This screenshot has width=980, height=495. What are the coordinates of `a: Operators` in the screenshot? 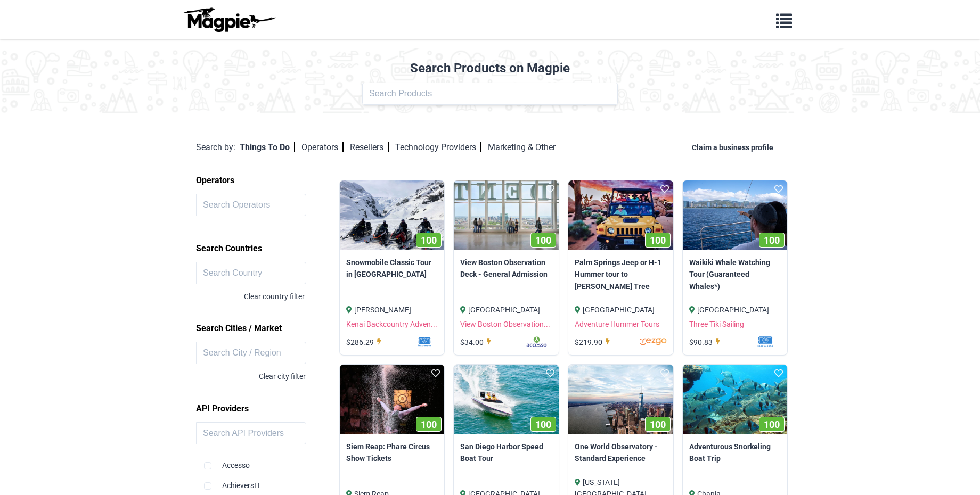 It's located at (322, 147).